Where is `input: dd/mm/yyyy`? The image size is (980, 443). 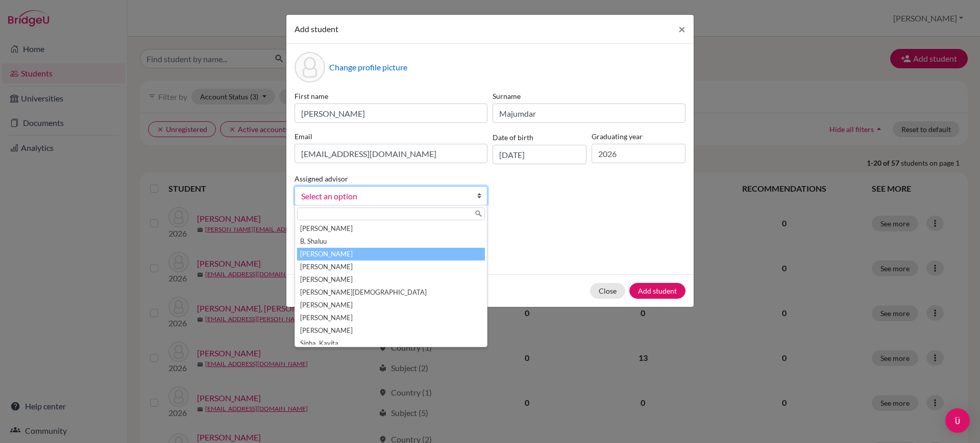
input: dd/mm/yyyy is located at coordinates (540, 154).